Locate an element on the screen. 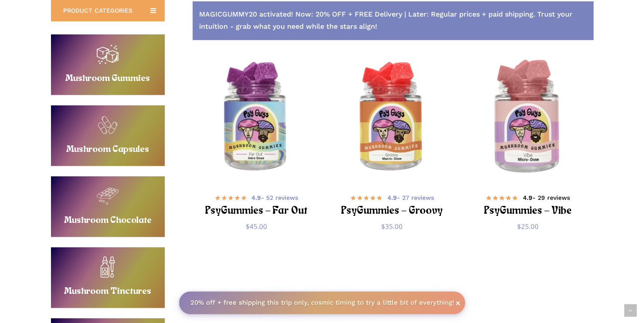  bdi: 35.00 is located at coordinates (391, 226).